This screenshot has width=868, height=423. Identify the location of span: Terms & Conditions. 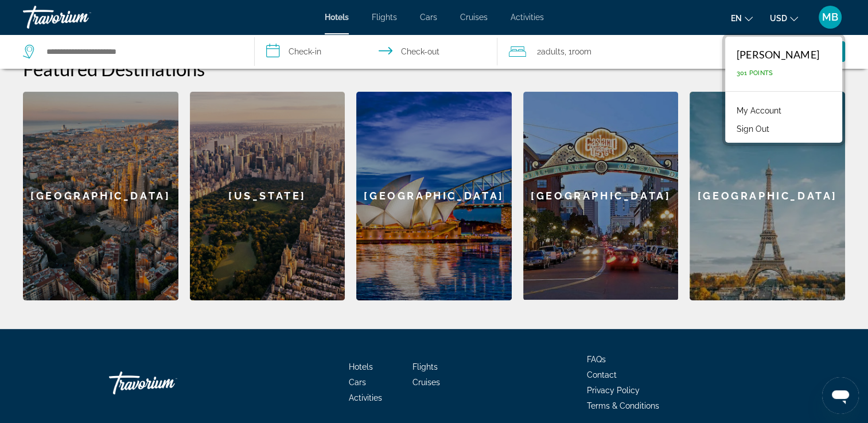
(623, 406).